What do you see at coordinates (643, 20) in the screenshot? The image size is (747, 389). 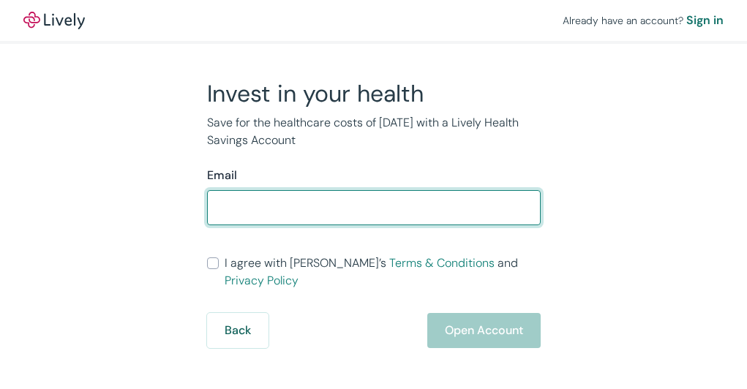 I see `div: Already have an account?` at bounding box center [643, 20].